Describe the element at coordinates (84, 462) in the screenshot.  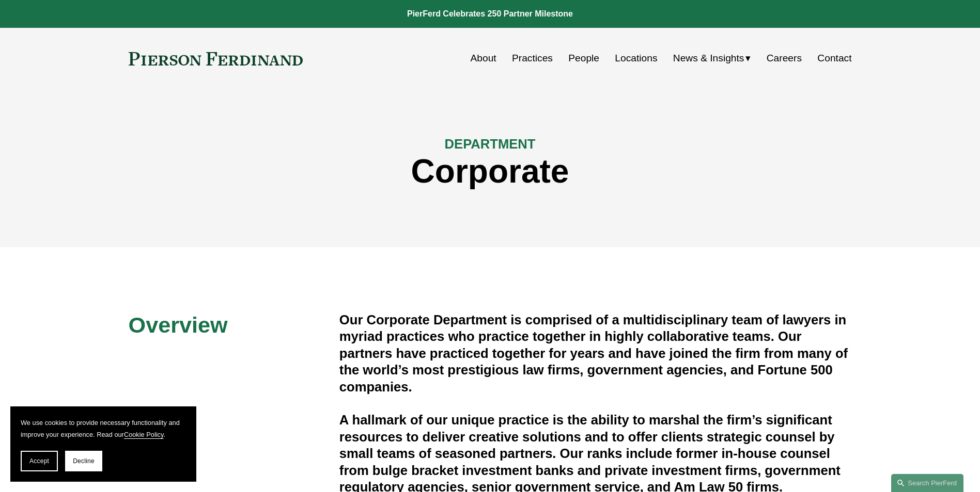
I see `span: Decline` at that location.